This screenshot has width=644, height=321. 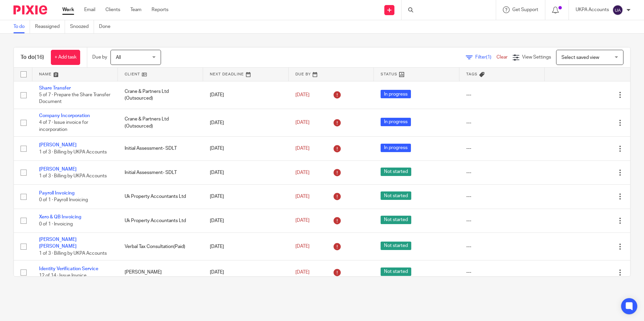 I want to click on span: 4 of 7 · Issue invoice for incorporation, so click(x=64, y=126).